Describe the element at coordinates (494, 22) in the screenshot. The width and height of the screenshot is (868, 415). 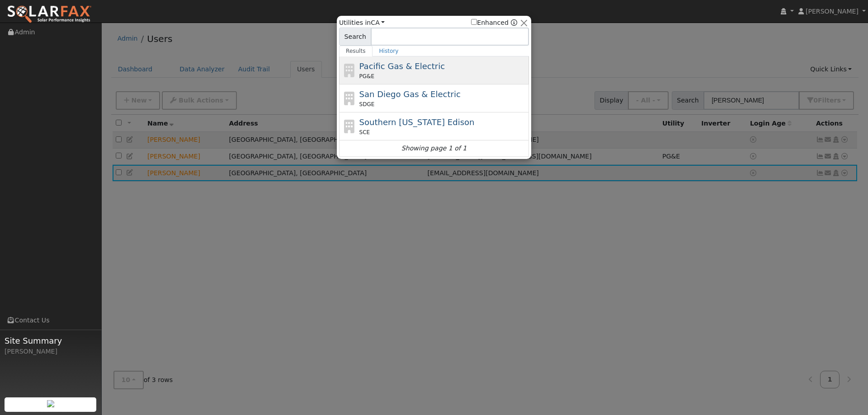
I see `span: Show enhanced providers` at that location.